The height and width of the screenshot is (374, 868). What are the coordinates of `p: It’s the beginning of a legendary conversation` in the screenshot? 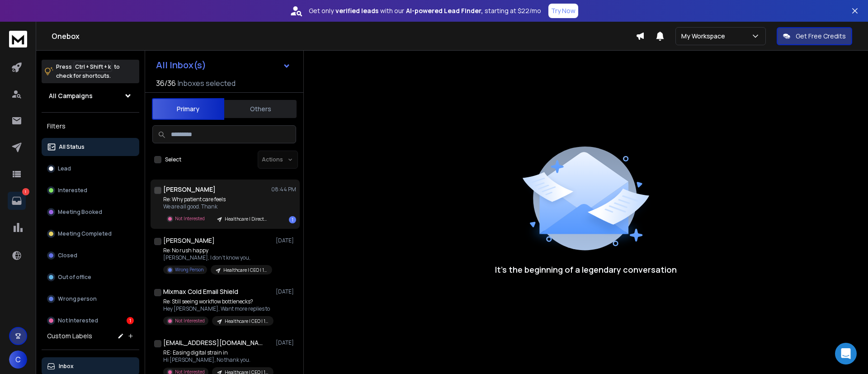 It's located at (586, 270).